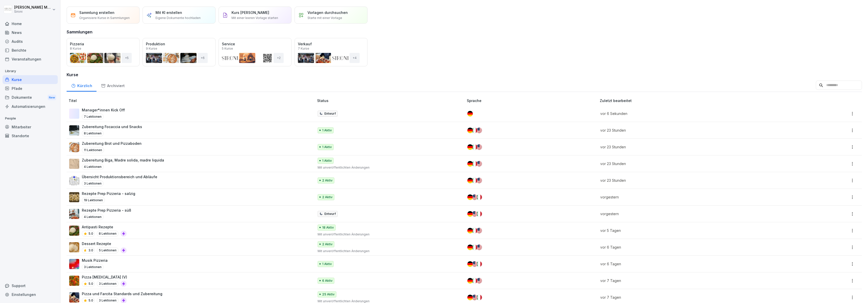 This screenshot has height=303, width=868. What do you see at coordinates (355, 58) in the screenshot?
I see `div: + 4` at bounding box center [355, 58].